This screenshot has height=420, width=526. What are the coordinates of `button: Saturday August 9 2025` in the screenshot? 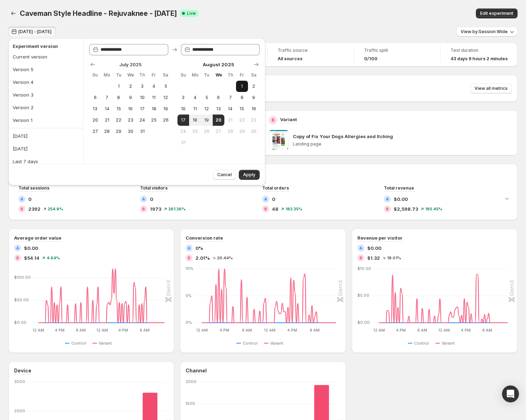 It's located at (254, 98).